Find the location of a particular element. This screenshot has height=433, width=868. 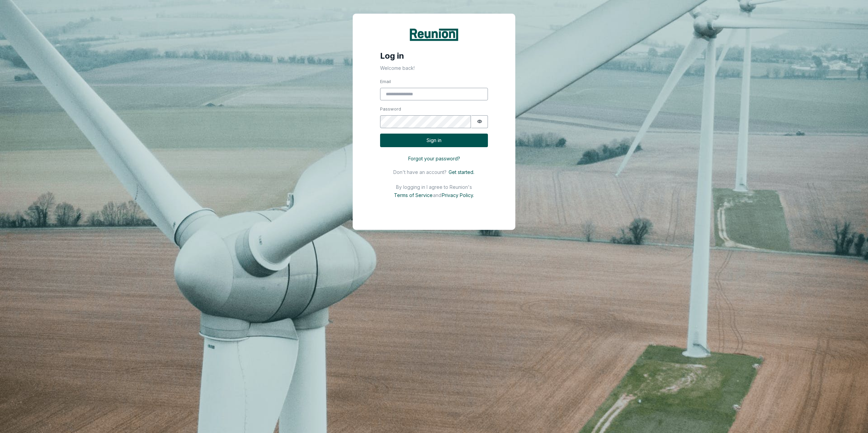

button: Privacy Policy. is located at coordinates (459, 195).